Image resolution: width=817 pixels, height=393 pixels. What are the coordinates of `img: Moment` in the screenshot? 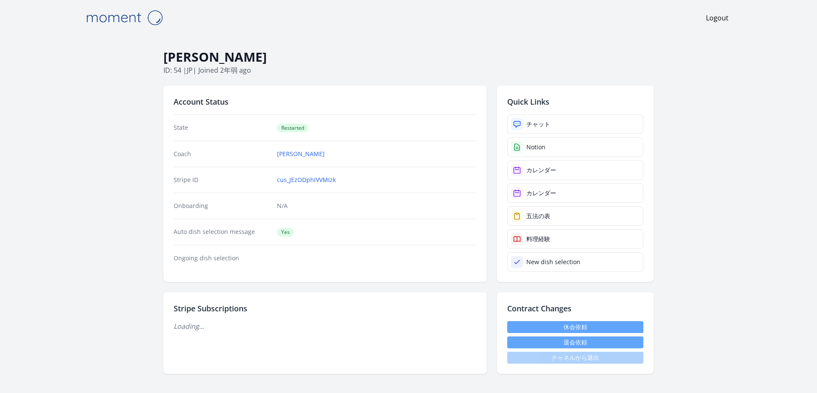 It's located at (124, 17).